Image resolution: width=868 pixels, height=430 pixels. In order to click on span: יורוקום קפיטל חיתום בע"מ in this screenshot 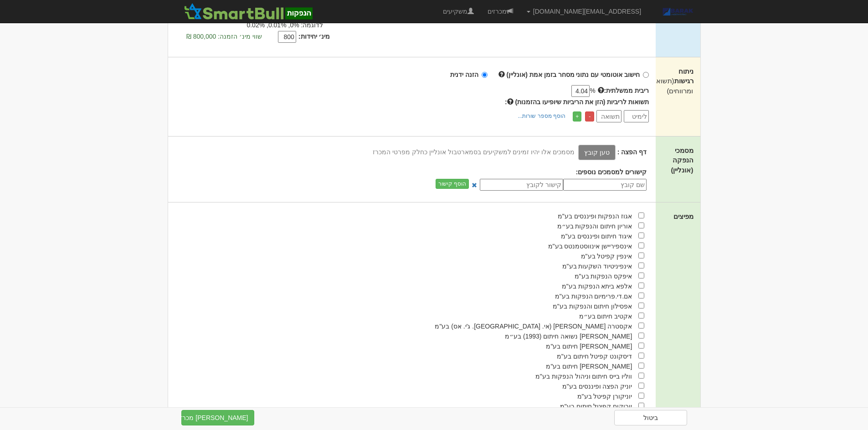, I will do `click(596, 406)`.